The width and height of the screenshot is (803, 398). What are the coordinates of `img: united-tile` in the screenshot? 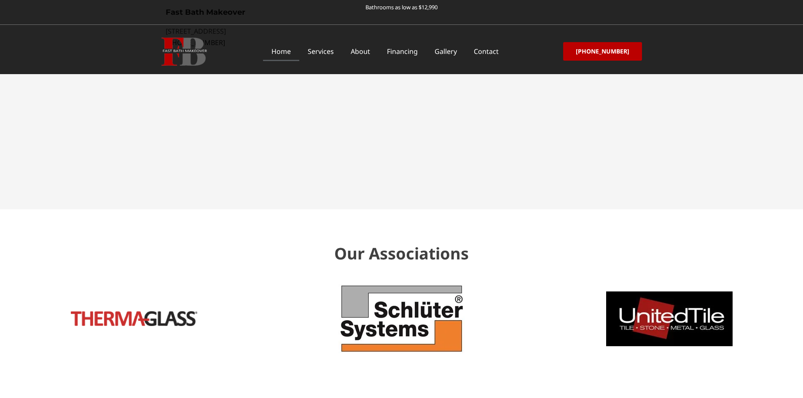 It's located at (669, 319).